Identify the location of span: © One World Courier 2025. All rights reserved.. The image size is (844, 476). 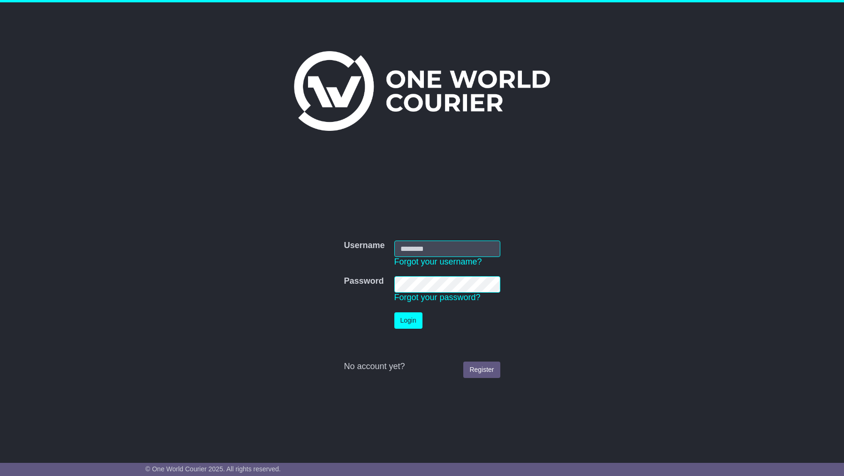
(213, 469).